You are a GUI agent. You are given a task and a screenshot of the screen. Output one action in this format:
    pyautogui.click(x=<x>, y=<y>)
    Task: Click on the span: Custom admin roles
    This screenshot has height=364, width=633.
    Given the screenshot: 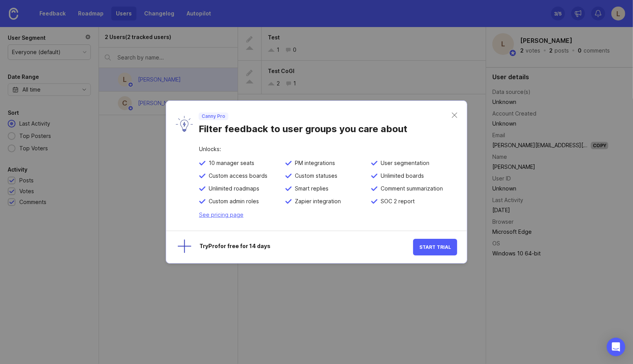 What is the action you would take?
    pyautogui.click(x=232, y=201)
    